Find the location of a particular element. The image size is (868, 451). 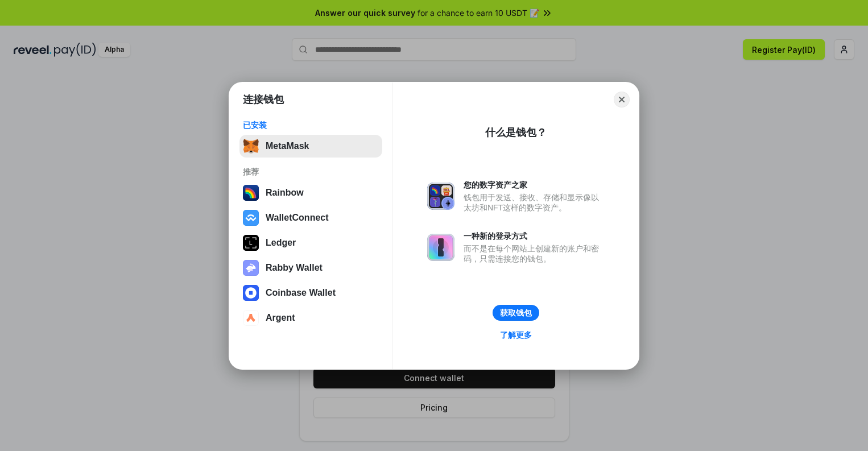

button: Rabby Wallet is located at coordinates (311, 268).